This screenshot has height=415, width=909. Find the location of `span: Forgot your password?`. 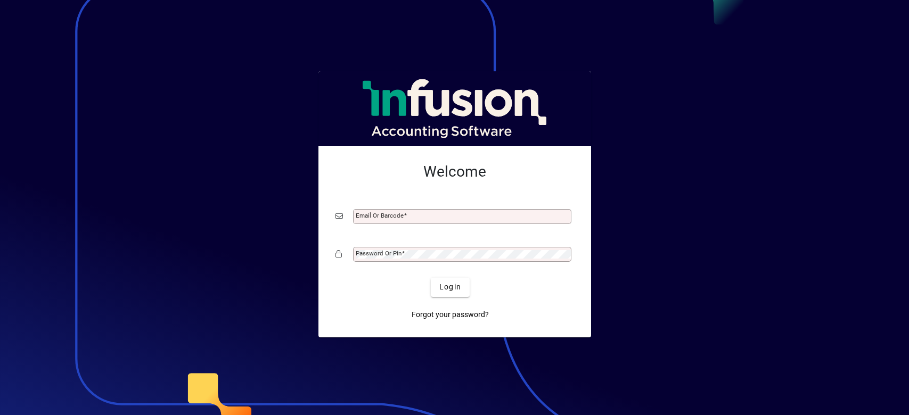

span: Forgot your password? is located at coordinates (450, 315).